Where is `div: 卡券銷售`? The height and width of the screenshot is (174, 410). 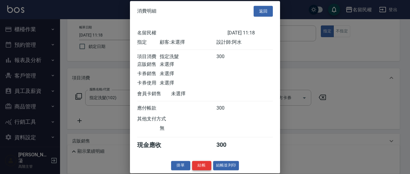 div: 卡券銷售 is located at coordinates (148, 74).